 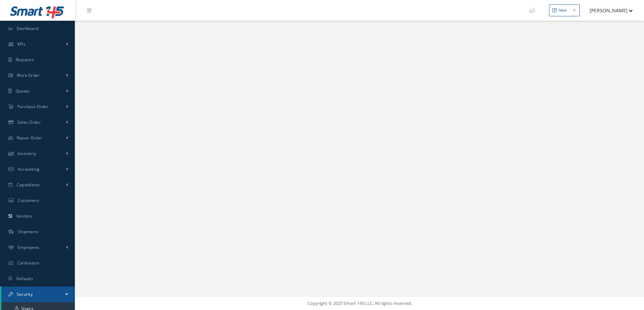 What do you see at coordinates (562, 10) in the screenshot?
I see `div: New` at bounding box center [562, 10].